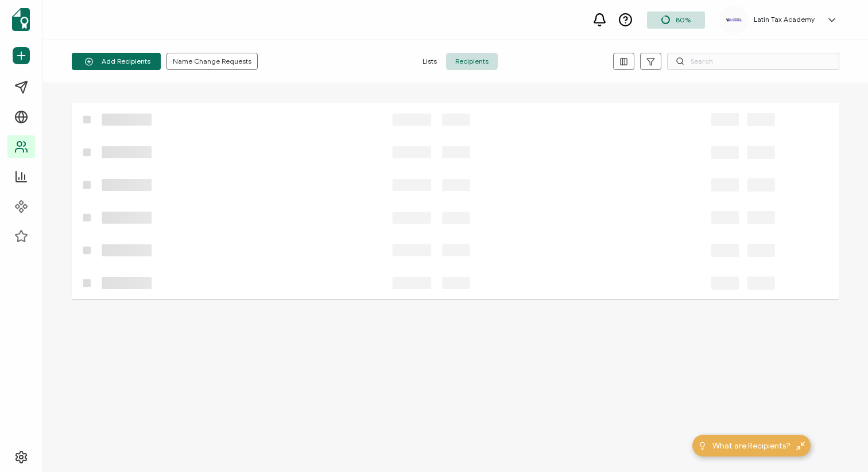 The height and width of the screenshot is (472, 868). What do you see at coordinates (734, 20) in the screenshot?
I see `img: 94c1d8b1-6358-4297-843f-64831e6c94cb.png` at bounding box center [734, 20].